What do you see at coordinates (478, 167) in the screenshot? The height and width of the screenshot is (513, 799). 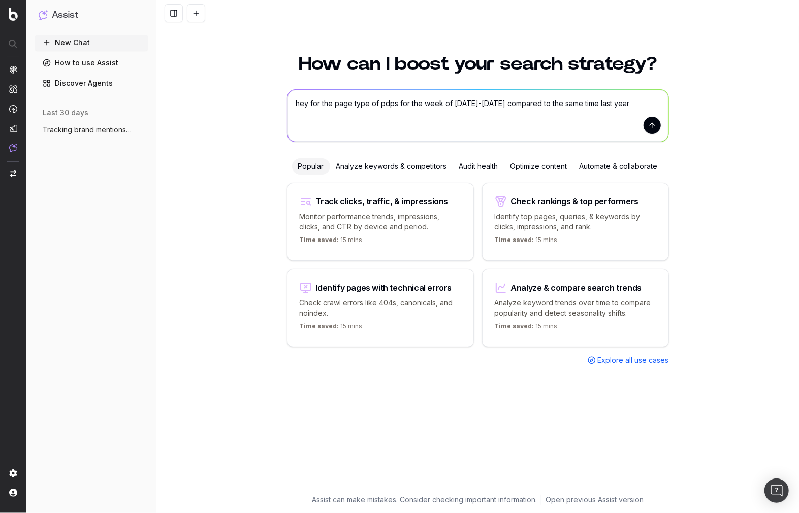 I see `div: Audit health` at bounding box center [478, 167].